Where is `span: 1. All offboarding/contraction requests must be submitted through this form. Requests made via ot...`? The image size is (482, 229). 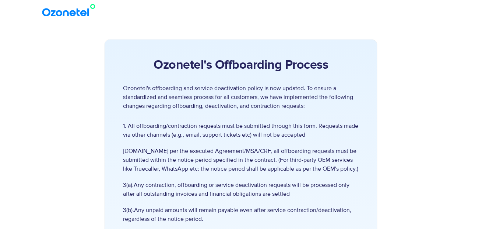
span: 1. All offboarding/contraction requests must be submitted through this form. Requests made via ot... is located at coordinates (241, 130).